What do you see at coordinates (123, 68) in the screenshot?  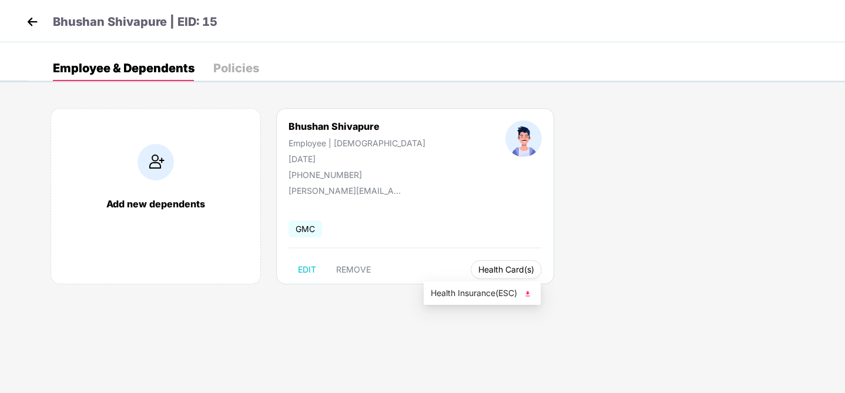 I see `div: Employee & Dependents` at bounding box center [123, 68].